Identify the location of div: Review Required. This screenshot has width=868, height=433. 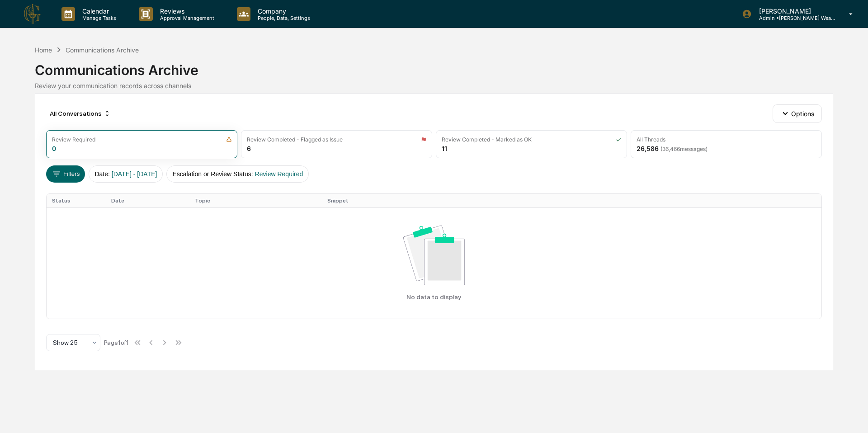
(74, 139).